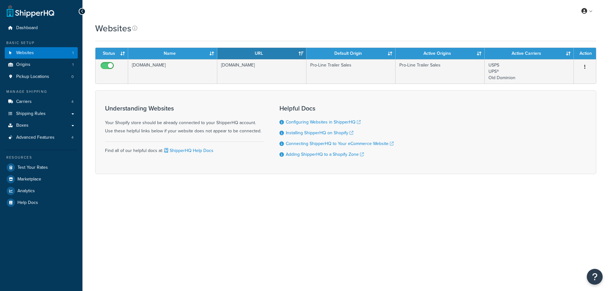 Image resolution: width=609 pixels, height=291 pixels. What do you see at coordinates (41, 102) in the screenshot?
I see `a: Carriers 4` at bounding box center [41, 102].